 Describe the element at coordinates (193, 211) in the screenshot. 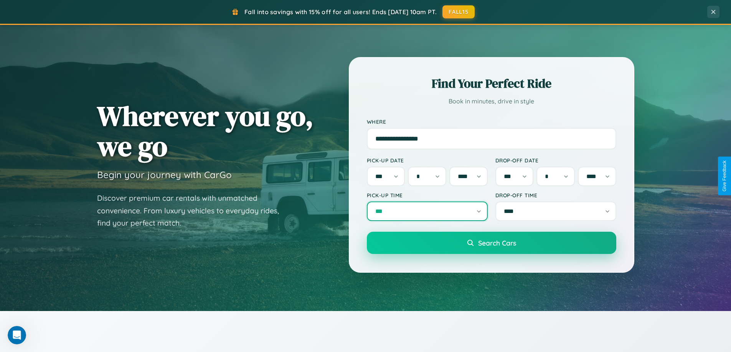

I see `p: Discover premium car rentals with unmatched convenience. From luxury vehicles to everyday rides, ...` at that location.